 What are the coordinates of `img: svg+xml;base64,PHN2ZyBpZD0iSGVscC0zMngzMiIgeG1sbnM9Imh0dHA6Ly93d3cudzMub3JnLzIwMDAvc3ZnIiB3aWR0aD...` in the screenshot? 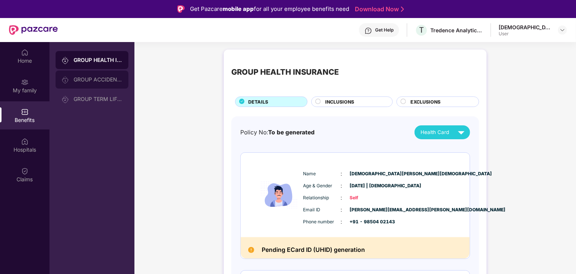 It's located at (368, 31).